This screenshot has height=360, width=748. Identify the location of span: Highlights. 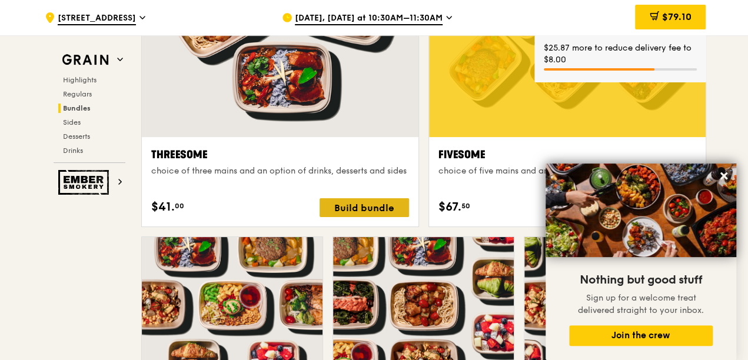
(79, 80).